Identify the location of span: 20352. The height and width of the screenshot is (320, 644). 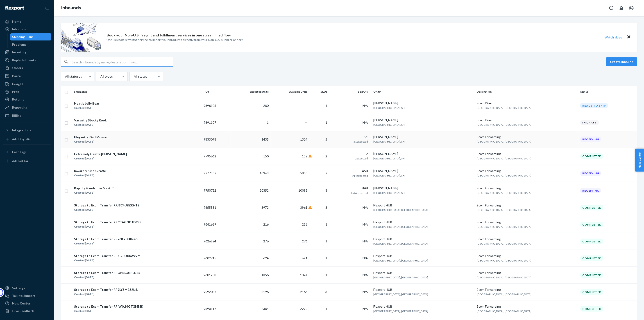
(264, 190).